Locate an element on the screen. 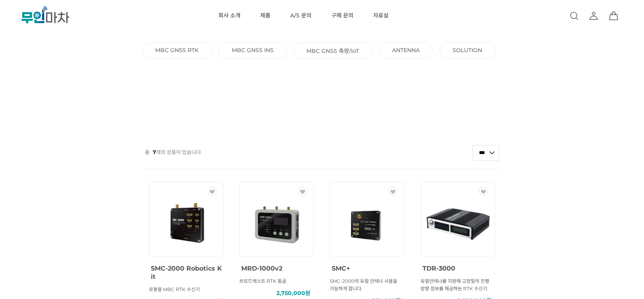  p: 총 개의 상품이 있습니다. is located at coordinates (173, 152).